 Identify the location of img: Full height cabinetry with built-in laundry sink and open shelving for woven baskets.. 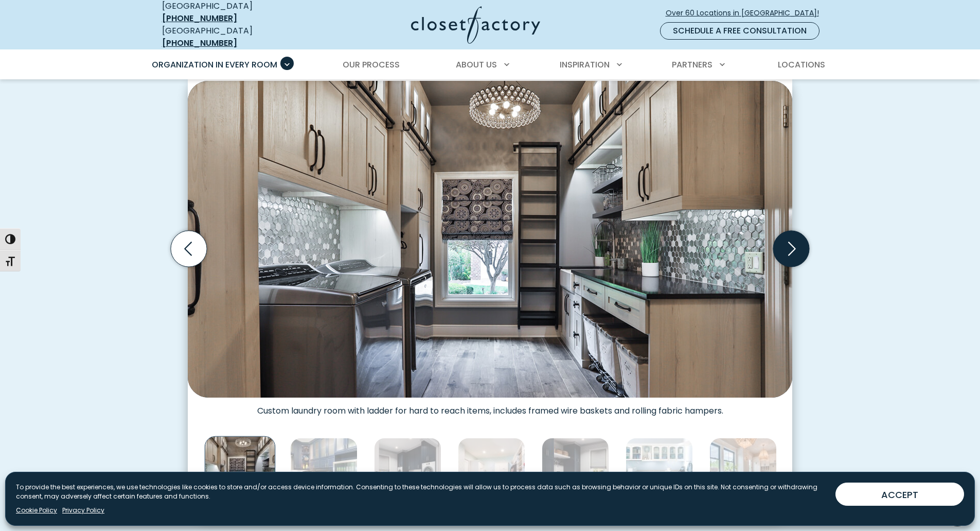
(575, 471).